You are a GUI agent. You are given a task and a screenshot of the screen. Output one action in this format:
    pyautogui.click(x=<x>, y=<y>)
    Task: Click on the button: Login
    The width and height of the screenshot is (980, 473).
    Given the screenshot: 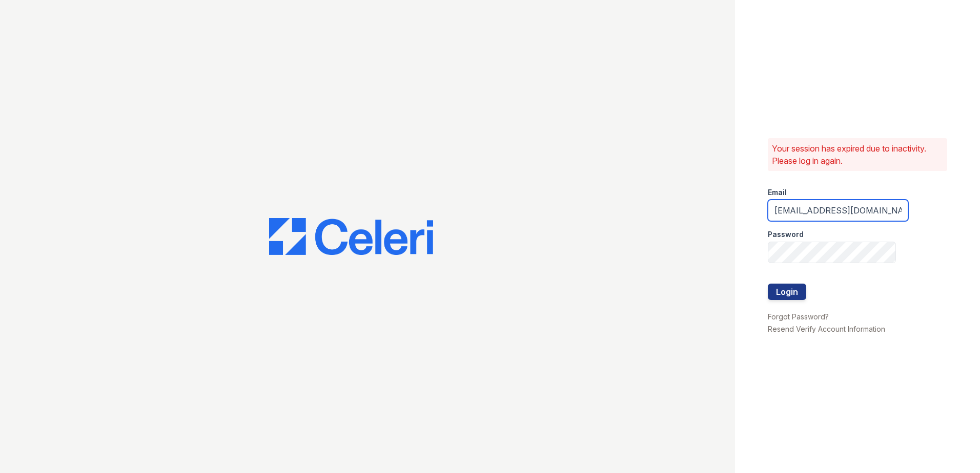 What is the action you would take?
    pyautogui.click(x=787, y=292)
    